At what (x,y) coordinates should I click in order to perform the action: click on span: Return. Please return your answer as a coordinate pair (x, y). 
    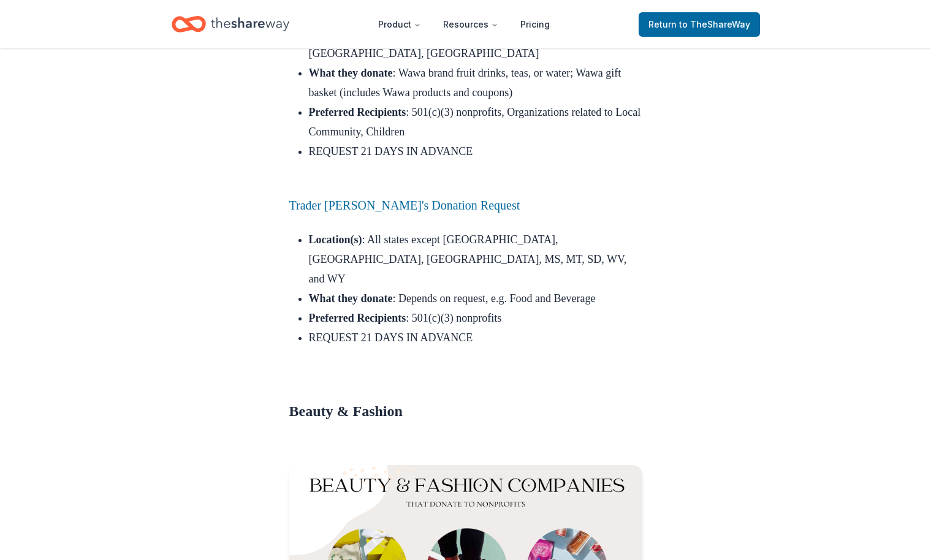
    Looking at the image, I should click on (699, 25).